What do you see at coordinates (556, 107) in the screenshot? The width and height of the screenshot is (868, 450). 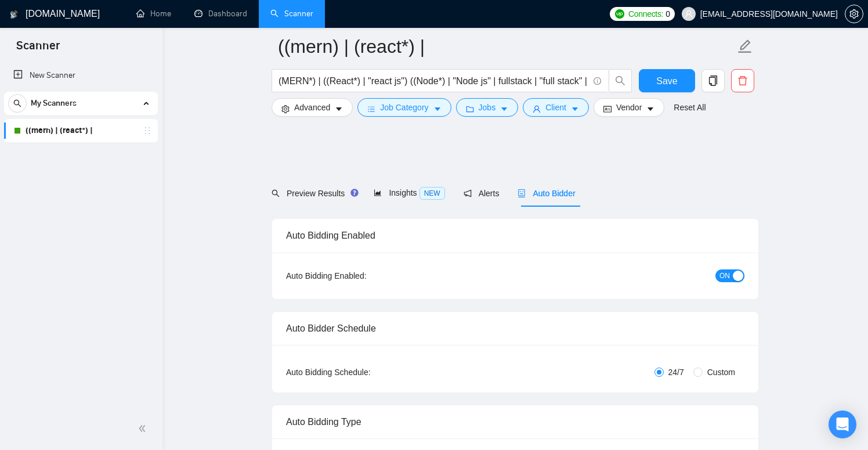 I see `span: Client` at bounding box center [556, 107].